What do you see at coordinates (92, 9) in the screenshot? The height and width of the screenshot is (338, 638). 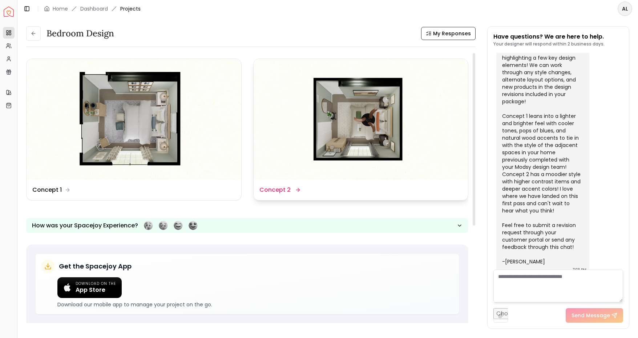 I see `nav: breadcrumb` at bounding box center [92, 9].